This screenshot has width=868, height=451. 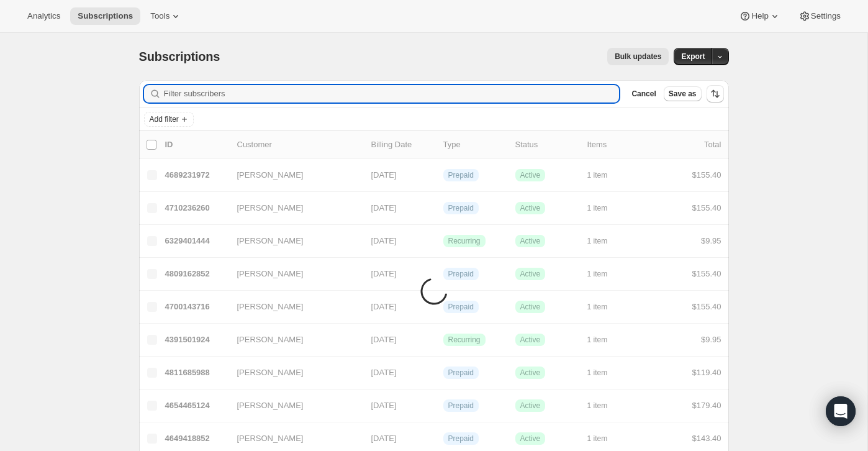 What do you see at coordinates (683, 94) in the screenshot?
I see `button: Save as` at bounding box center [683, 94].